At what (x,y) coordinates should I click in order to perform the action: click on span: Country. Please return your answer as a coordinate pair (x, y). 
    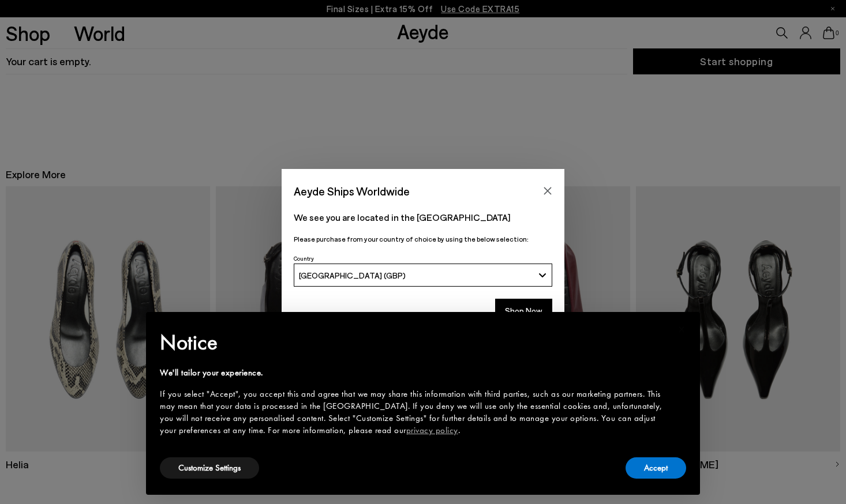
    Looking at the image, I should click on (303, 258).